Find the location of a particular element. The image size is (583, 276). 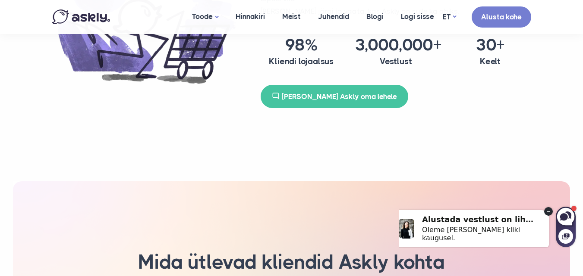

a: Alusta kohe is located at coordinates (501, 17).